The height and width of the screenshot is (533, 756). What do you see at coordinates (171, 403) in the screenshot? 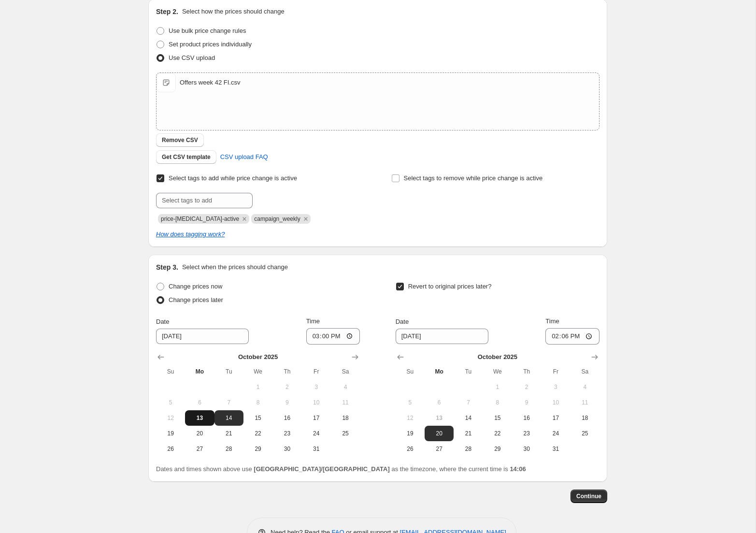
I see `button: Sunday October 5 2025` at bounding box center [171, 403].